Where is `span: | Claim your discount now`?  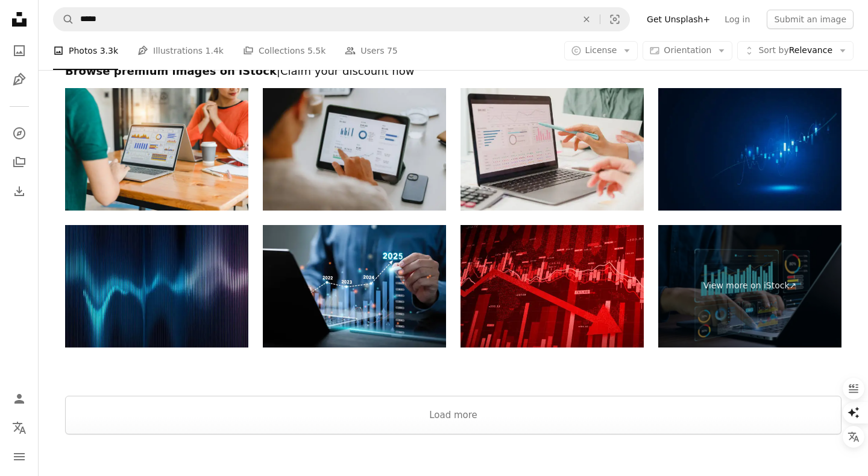
span: | Claim your discount now is located at coordinates (345, 71).